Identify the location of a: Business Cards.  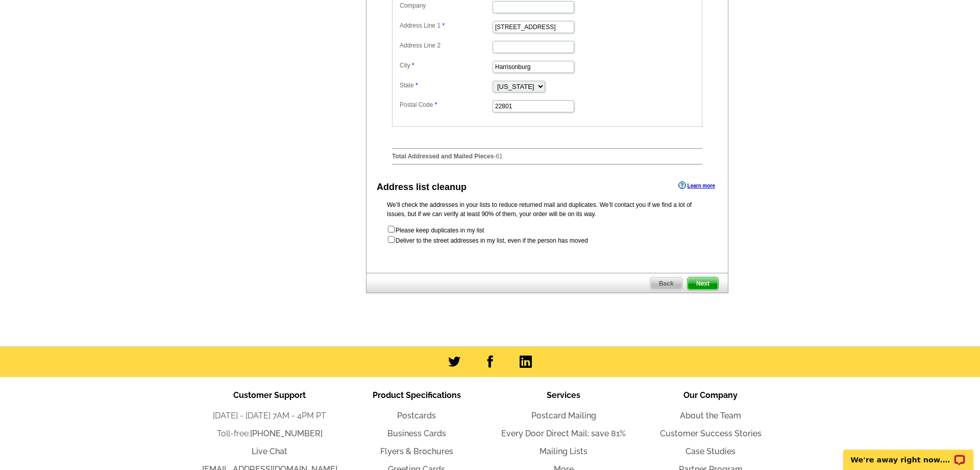
(417, 433).